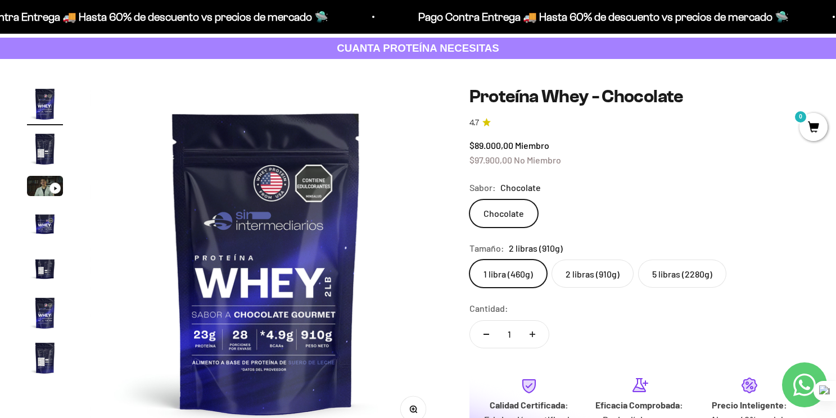 The height and width of the screenshot is (418, 836). Describe the element at coordinates (602, 17) in the screenshot. I see `p: Pago Contra Entrega 🚚 Hasta 60% de descuento vs precios de mercado 🛸` at that location.